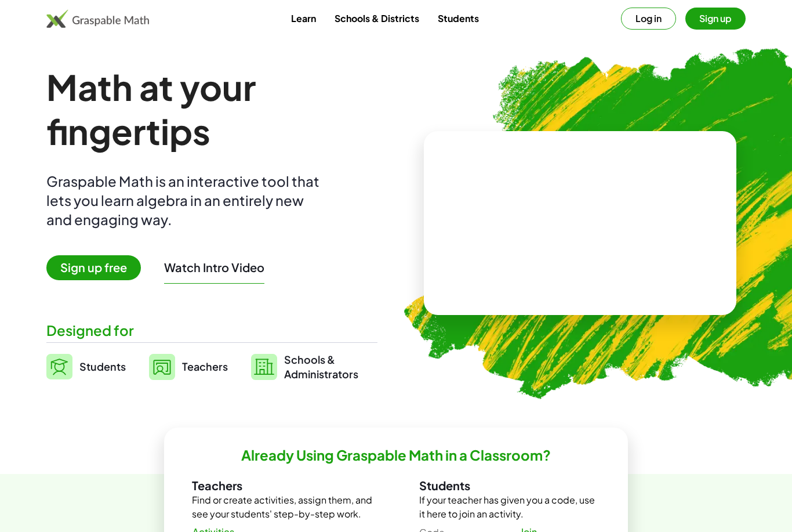 The height and width of the screenshot is (532, 792). I want to click on button: Sign up, so click(715, 18).